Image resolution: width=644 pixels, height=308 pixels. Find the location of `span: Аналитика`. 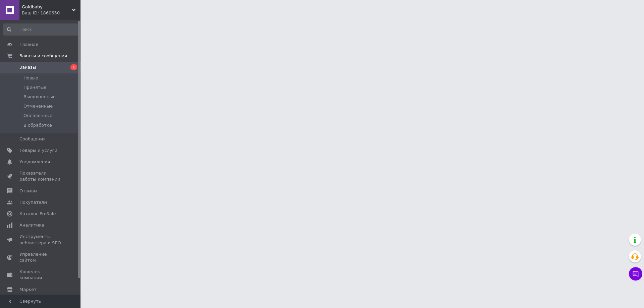

span: Аналитика is located at coordinates (32, 226).